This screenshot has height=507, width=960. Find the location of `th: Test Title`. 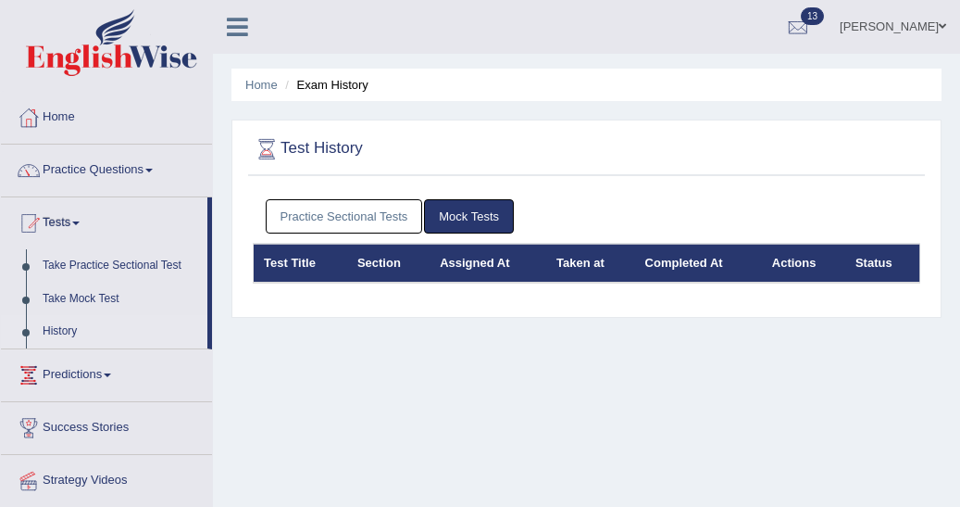

th: Test Title is located at coordinates (300, 263).